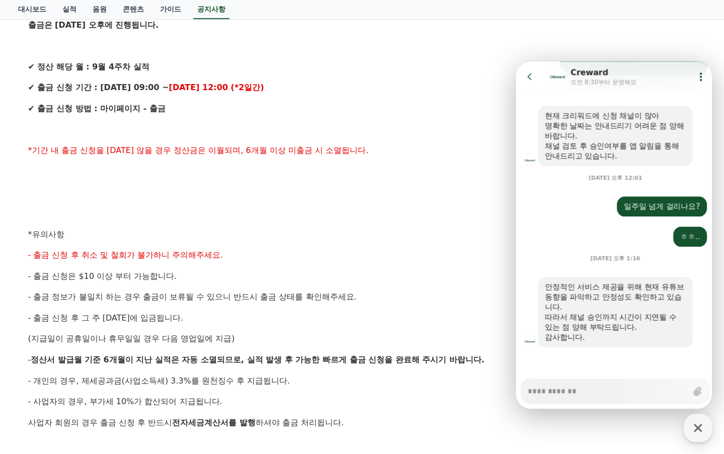  Describe the element at coordinates (294, 359) in the screenshot. I see `strong: 6개월이 지난 실적은 자동 소멸되므로, 실적 발생 후 가능한 빠르게 출금 신청을 완료해 주시기 바랍니다.` at that location.